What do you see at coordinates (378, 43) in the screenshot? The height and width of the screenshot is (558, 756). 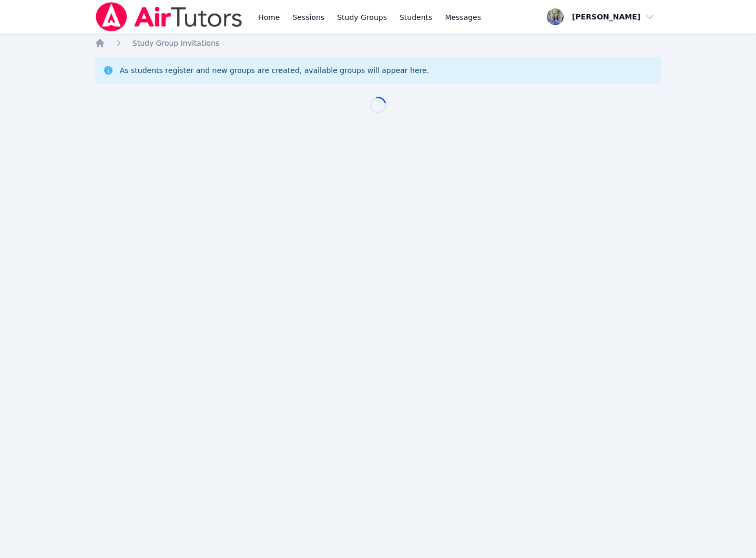 I see `nav: Breadcrumb` at bounding box center [378, 43].